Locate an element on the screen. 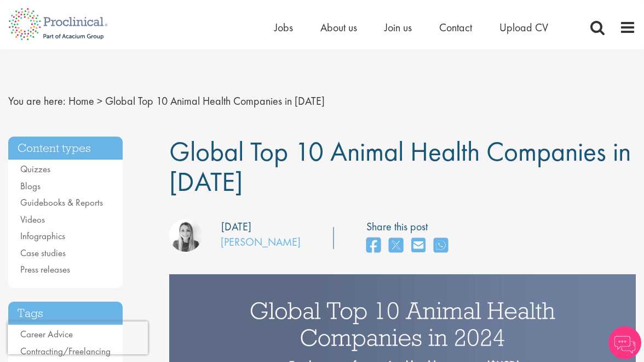  img: Hannah Burke is located at coordinates (186, 235).